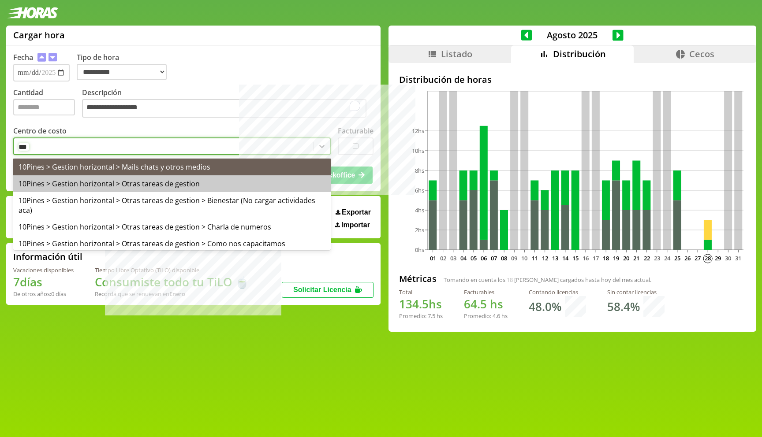 This screenshot has height=437, width=762. Describe the element at coordinates (172, 205) in the screenshot. I see `div: 10Pines > Gestion horizontal > Otras tareas de gestion > Bienestar (No cargar actividades aca)` at that location.